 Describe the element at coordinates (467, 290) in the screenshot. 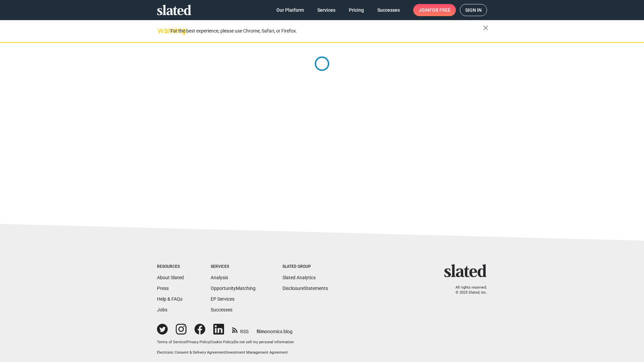

I see `p: All rights reserved. © 2025 Slated, Inc.` at that location.